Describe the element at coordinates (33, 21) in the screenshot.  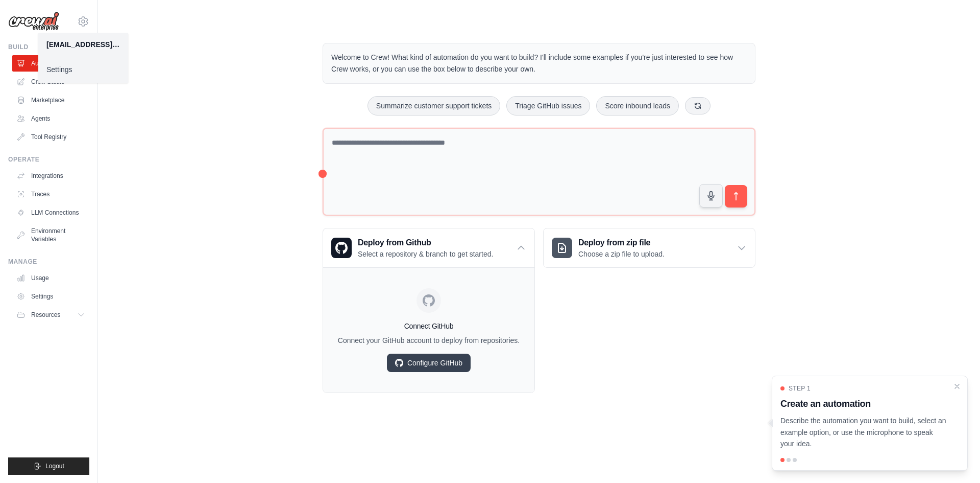
I see `img: Logo` at that location.